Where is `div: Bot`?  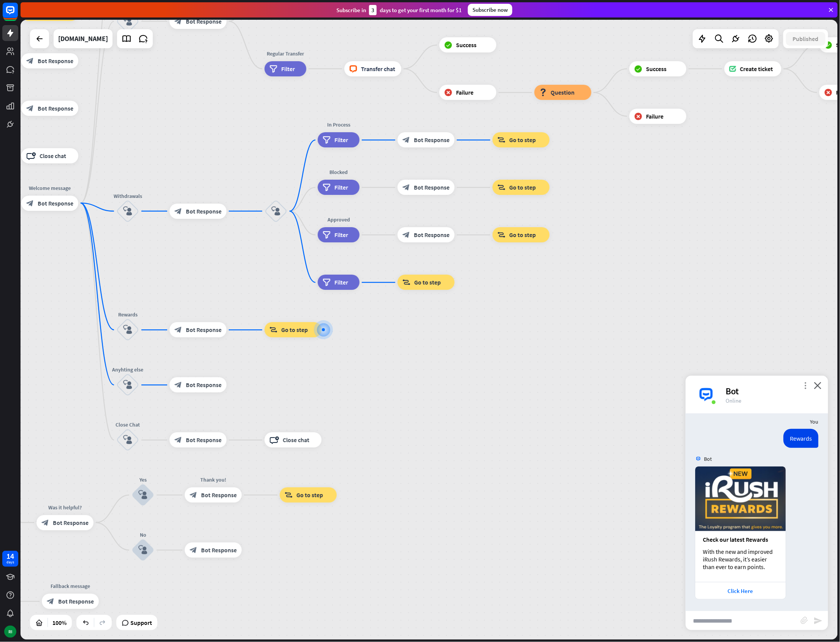
div: Bot is located at coordinates (772, 391).